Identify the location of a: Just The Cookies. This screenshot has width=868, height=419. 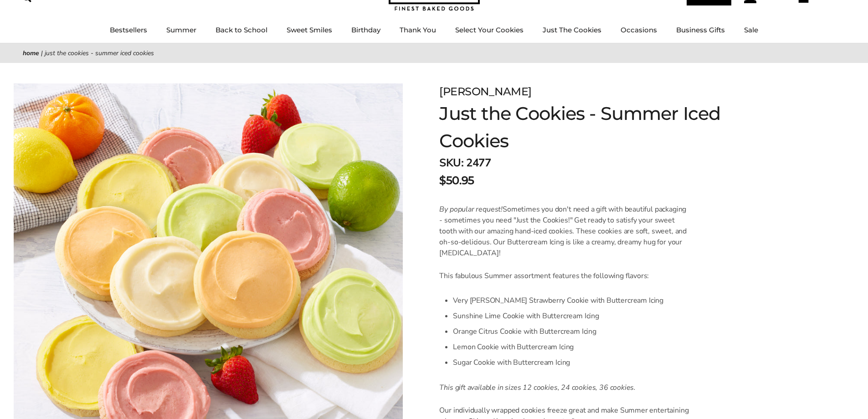
(572, 30).